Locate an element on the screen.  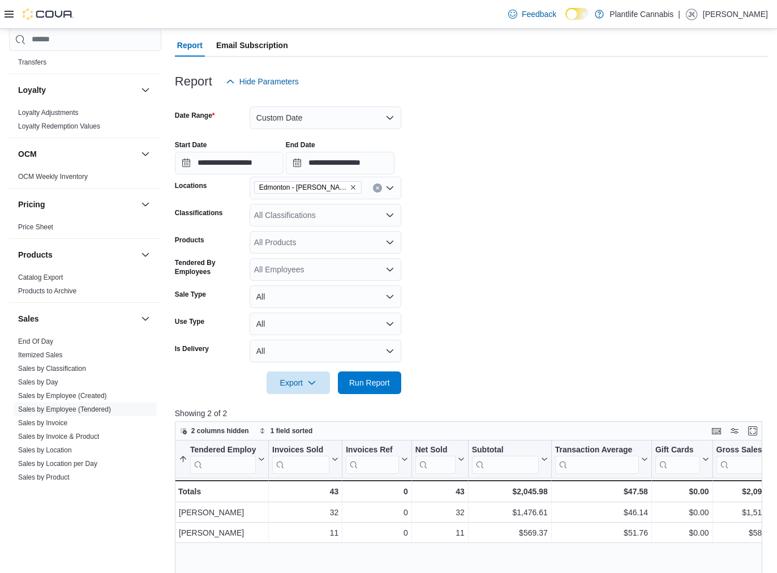
span: Transfers is located at coordinates (32, 62).